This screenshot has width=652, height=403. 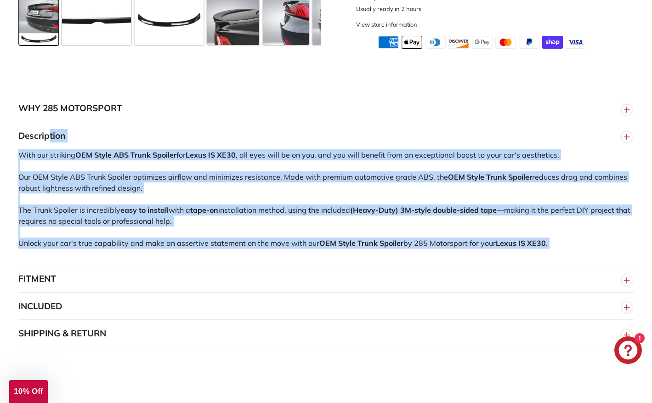 What do you see at coordinates (458, 42) in the screenshot?
I see `img: discover` at bounding box center [458, 42].